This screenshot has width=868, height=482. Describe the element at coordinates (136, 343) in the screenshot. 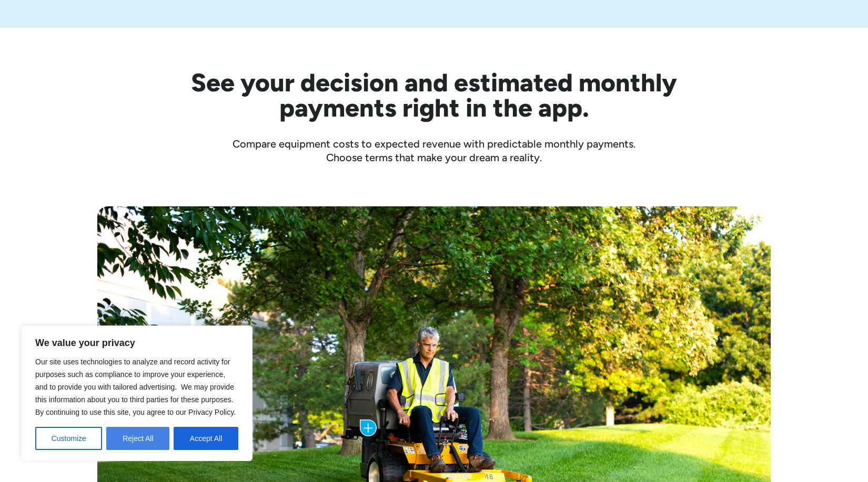

I see `p: We value your privacy` at that location.